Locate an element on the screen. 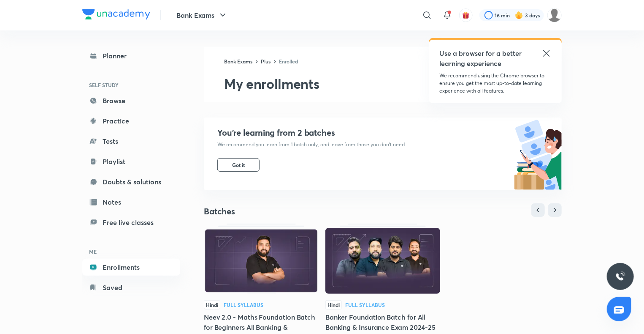 The width and height of the screenshot is (644, 334). a: Planner is located at coordinates (131, 56).